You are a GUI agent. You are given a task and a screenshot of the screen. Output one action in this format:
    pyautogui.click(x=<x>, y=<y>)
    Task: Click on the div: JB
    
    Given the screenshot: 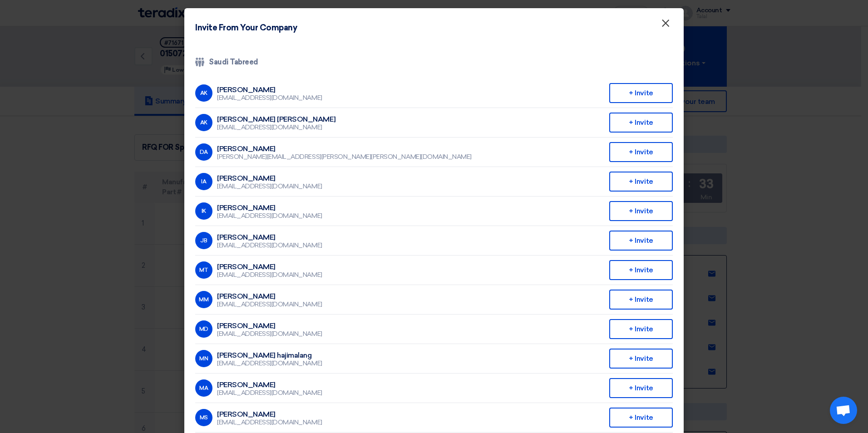 What is the action you would take?
    pyautogui.click(x=204, y=241)
    